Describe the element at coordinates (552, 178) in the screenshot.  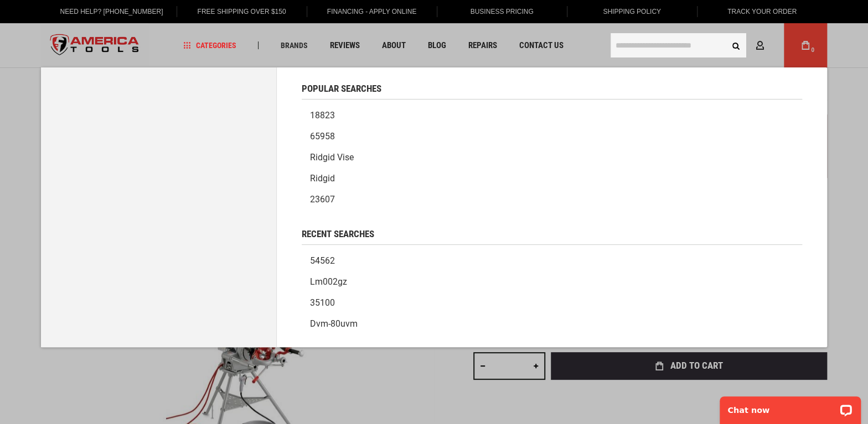
I see `a: Ridgid` at that location.